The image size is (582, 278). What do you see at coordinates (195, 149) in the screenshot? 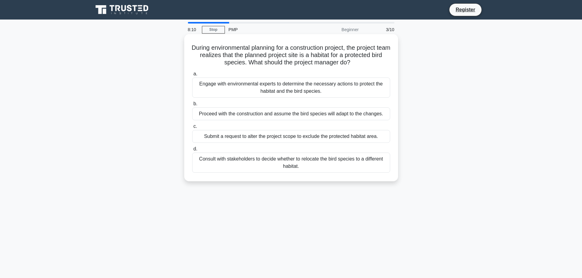
I see `span: d.` at bounding box center [195, 149].